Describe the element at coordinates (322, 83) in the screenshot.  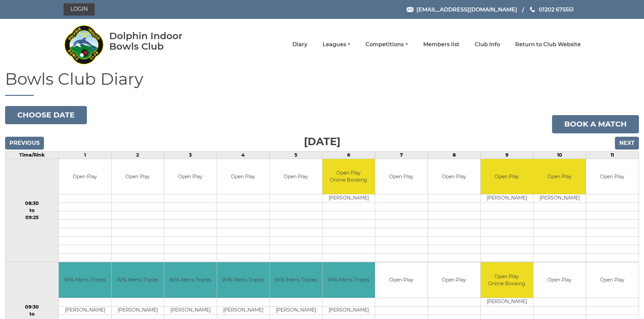
I see `h1: Bowls Club Diary` at that location.